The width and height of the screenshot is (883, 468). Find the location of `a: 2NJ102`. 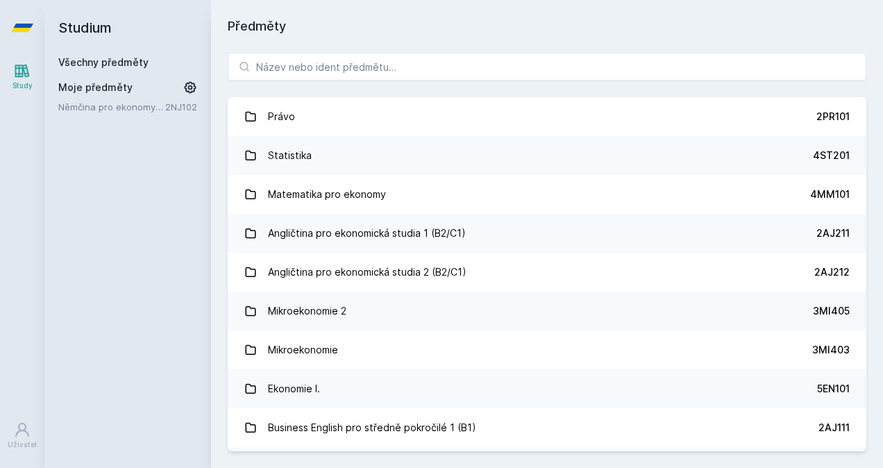

a: 2NJ102 is located at coordinates (181, 107).